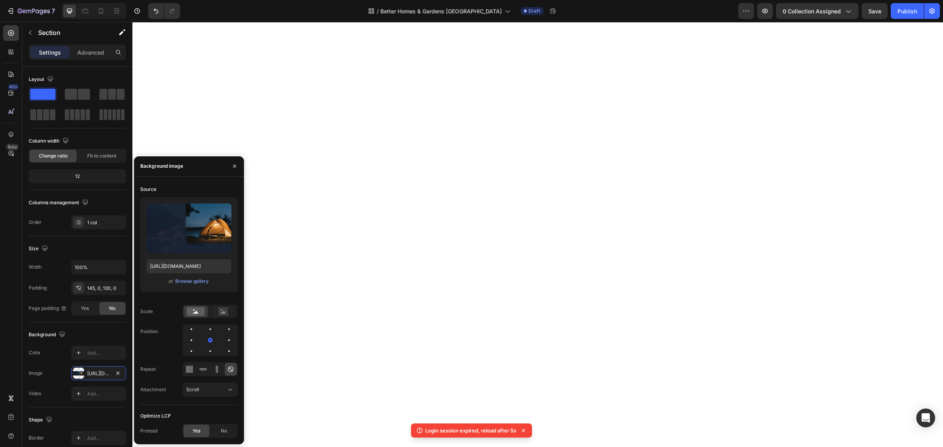 The height and width of the screenshot is (447, 943). Describe the element at coordinates (12, 147) in the screenshot. I see `div: Beta` at that location.